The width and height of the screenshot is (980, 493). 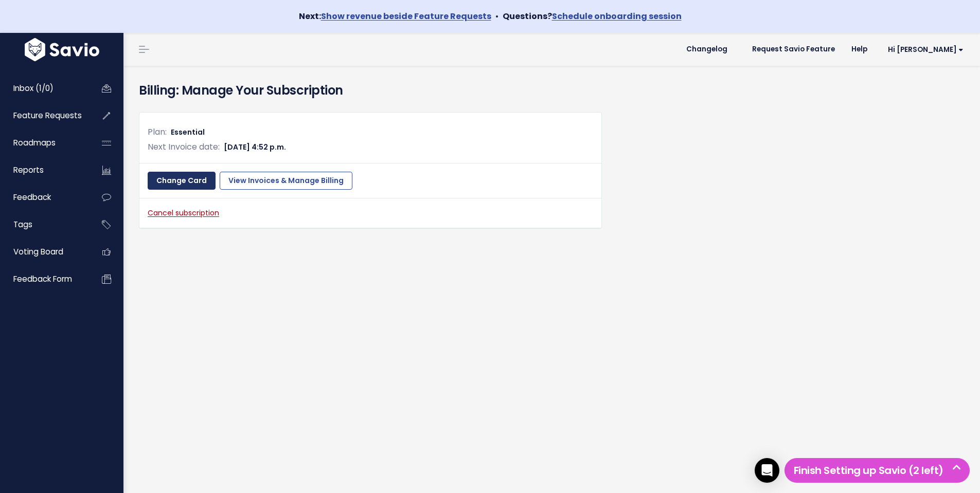 I want to click on a: Change Card, so click(x=182, y=181).